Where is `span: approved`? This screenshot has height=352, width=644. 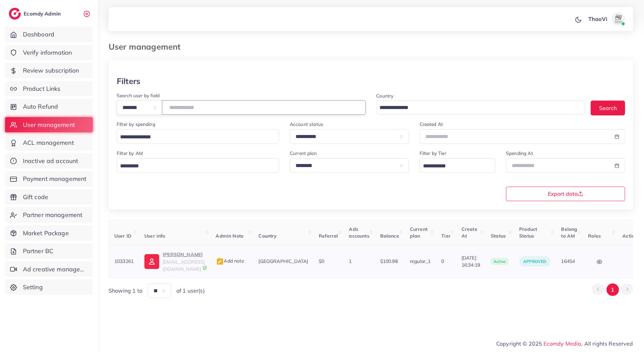 span: approved is located at coordinates (535, 261).